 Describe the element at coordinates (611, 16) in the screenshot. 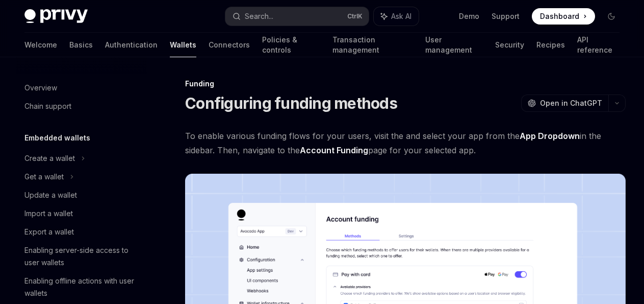

I see `button: Toggle dark mode` at that location.